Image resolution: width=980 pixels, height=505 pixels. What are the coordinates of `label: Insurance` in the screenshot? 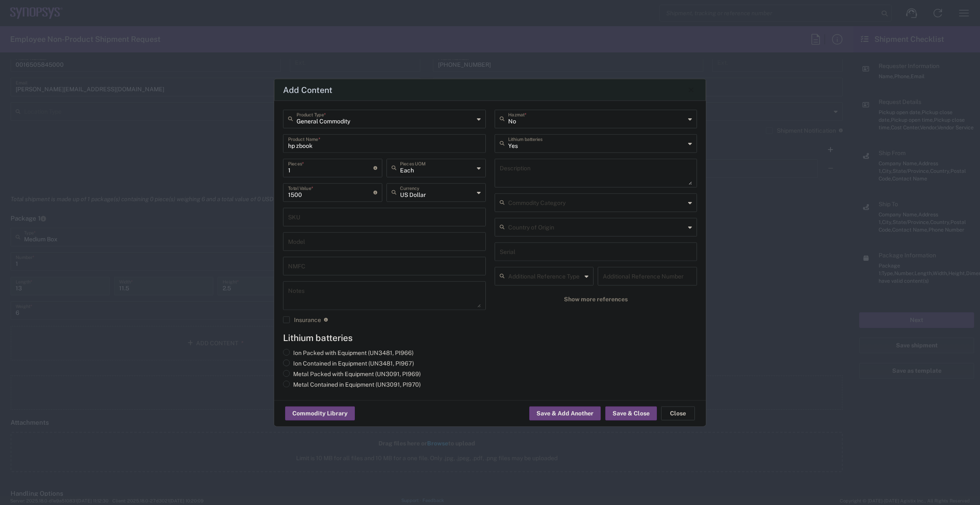 It's located at (302, 320).